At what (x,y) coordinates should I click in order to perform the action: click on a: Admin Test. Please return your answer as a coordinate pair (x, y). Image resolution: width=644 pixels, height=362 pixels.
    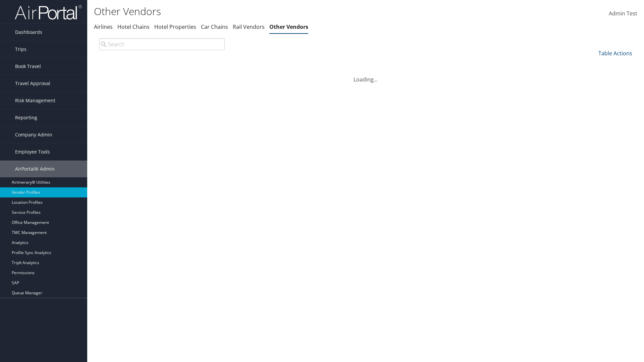
    Looking at the image, I should click on (623, 14).